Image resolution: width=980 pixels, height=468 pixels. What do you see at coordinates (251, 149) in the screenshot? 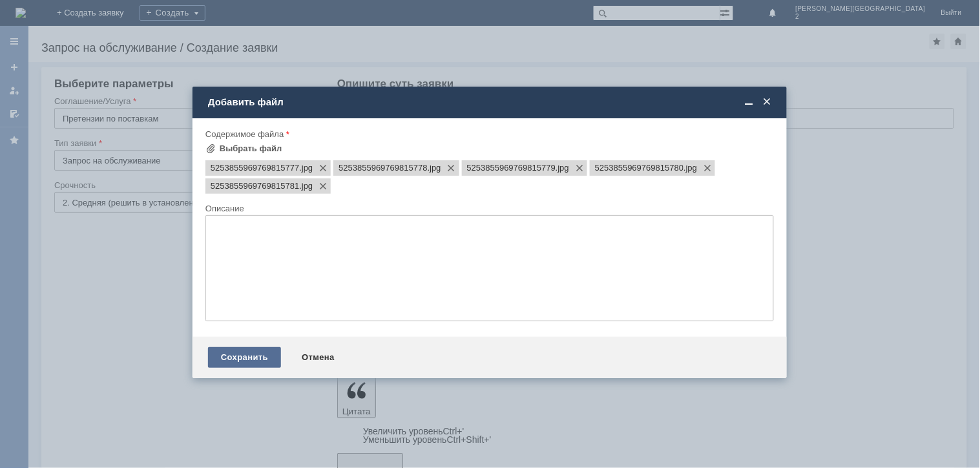
I see `div: Выбрать файл` at bounding box center [251, 149].